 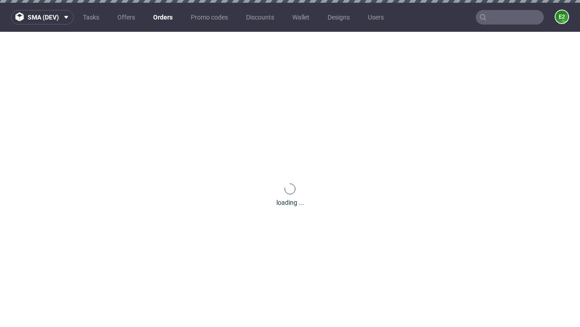 What do you see at coordinates (163, 17) in the screenshot?
I see `a: Orders` at bounding box center [163, 17].